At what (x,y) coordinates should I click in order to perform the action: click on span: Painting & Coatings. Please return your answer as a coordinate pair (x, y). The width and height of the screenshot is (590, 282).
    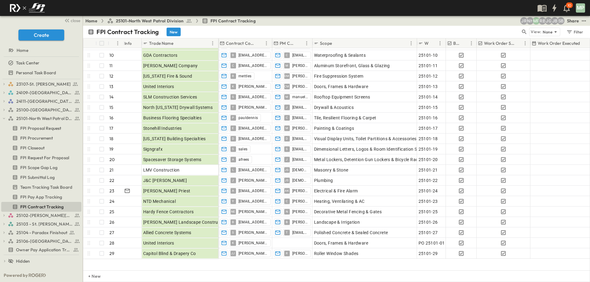
    Looking at the image, I should click on (334, 128).